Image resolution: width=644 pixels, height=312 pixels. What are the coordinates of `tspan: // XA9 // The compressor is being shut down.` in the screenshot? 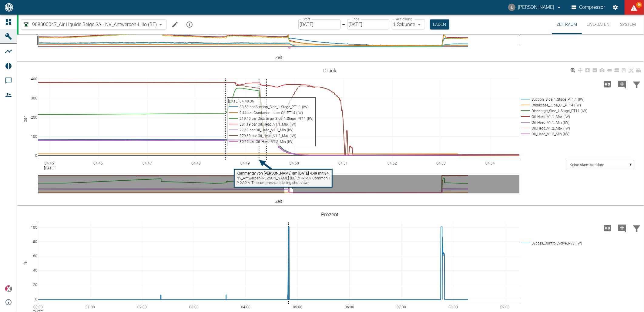 It's located at (274, 183).